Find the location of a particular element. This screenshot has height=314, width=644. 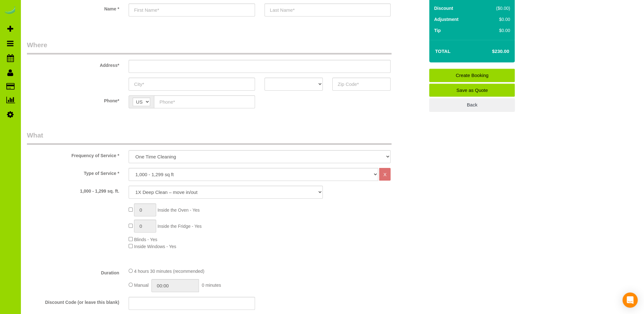

span: 0 minutes is located at coordinates (211, 285).